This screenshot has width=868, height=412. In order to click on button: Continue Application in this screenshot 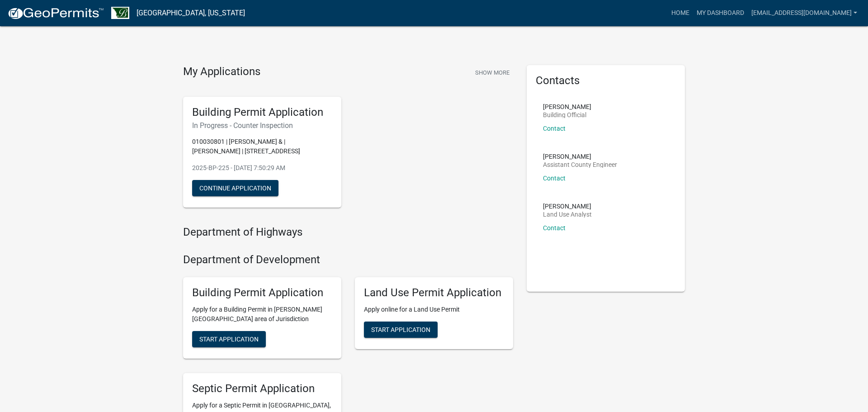, I will do `click(235, 188)`.